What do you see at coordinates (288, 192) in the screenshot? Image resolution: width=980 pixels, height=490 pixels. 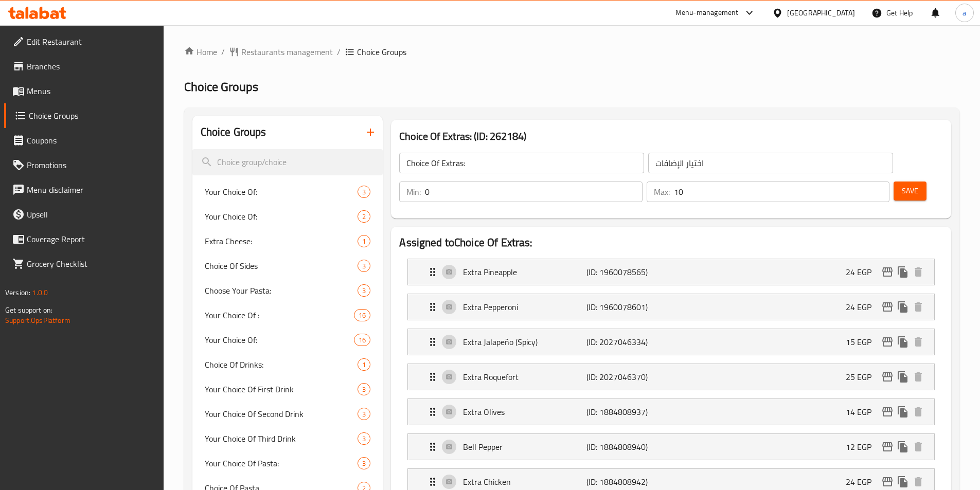 I see `div: Your Choice Of:3` at bounding box center [288, 192].